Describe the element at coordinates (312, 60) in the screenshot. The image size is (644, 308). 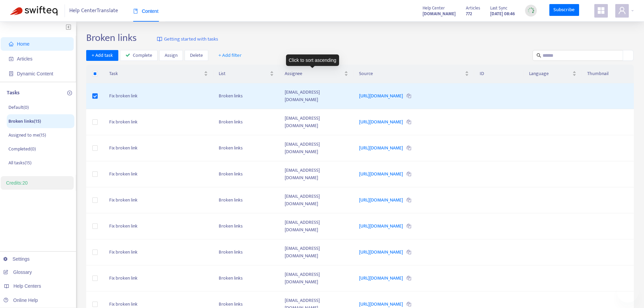
I see `div: Click to sort ascending` at that location.